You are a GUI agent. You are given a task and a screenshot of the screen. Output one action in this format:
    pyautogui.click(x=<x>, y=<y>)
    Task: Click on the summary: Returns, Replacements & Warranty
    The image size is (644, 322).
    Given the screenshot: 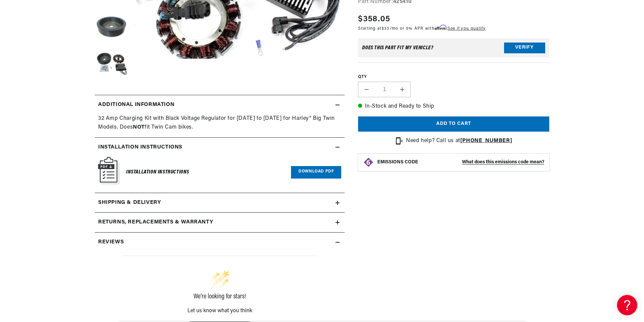 What is the action you would take?
    pyautogui.click(x=219, y=222)
    